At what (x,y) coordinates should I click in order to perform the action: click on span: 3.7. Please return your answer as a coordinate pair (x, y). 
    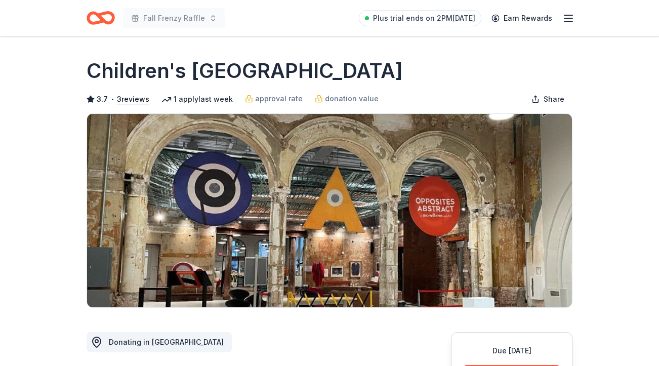
    Looking at the image, I should click on (102, 99).